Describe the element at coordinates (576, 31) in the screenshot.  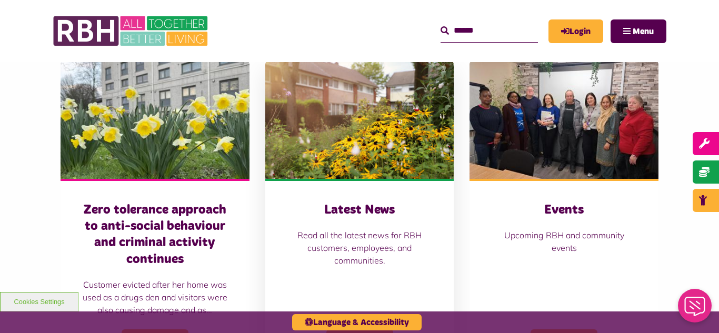
I see `a: MyRBH` at that location.